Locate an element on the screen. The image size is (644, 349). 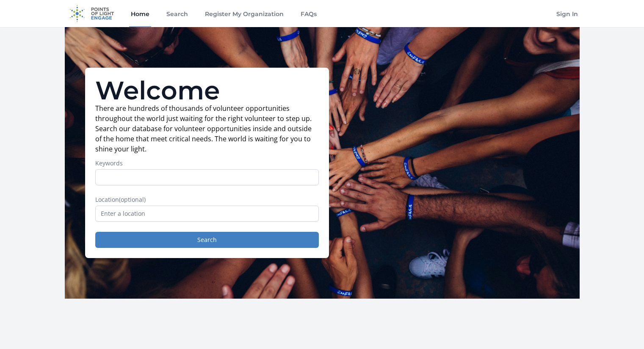
span: (optional) is located at coordinates (132, 200).